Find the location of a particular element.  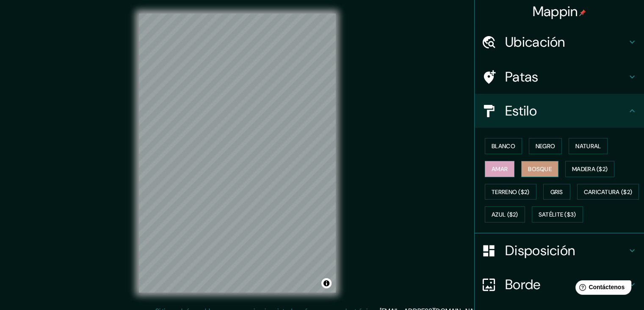

font: Estilo is located at coordinates (521, 111).